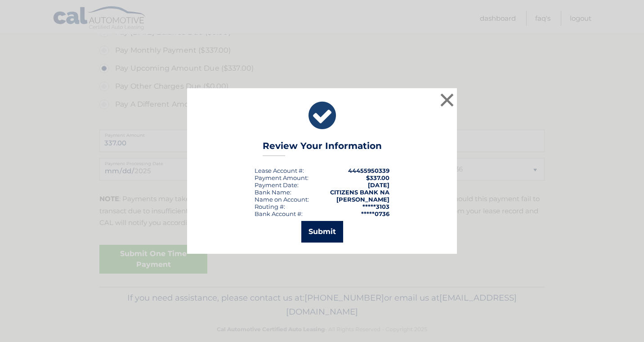  I want to click on strong: 44455950339, so click(369, 170).